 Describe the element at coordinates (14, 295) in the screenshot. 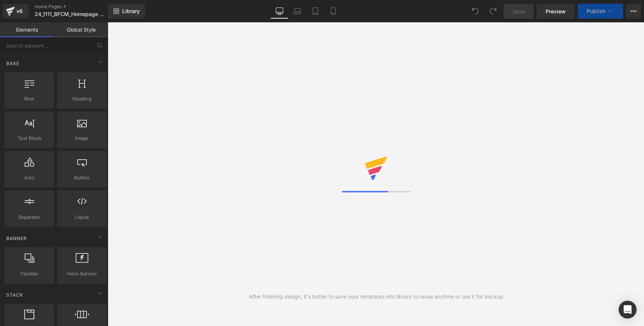

I see `span: Stack` at that location.